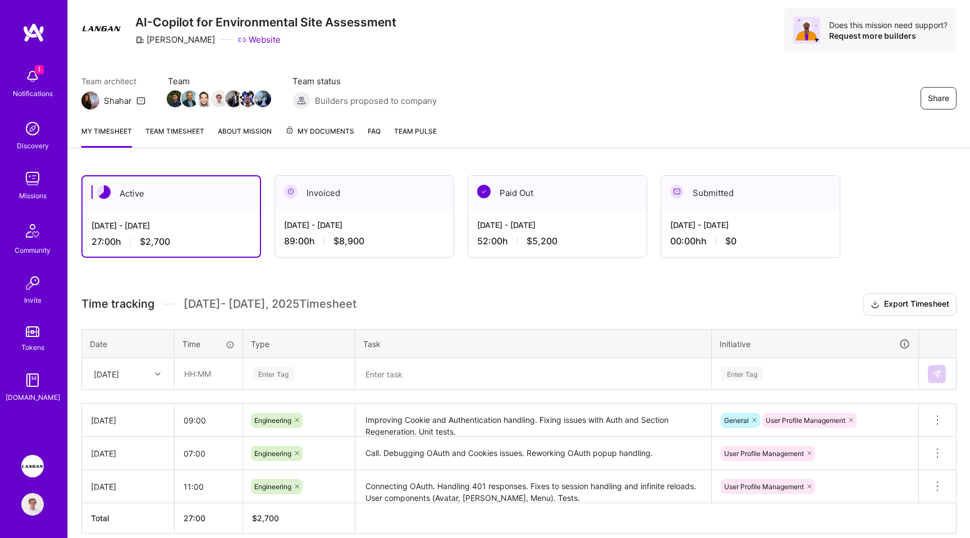 This screenshot has width=970, height=538. Describe the element at coordinates (33, 300) in the screenshot. I see `div: Invite` at that location.